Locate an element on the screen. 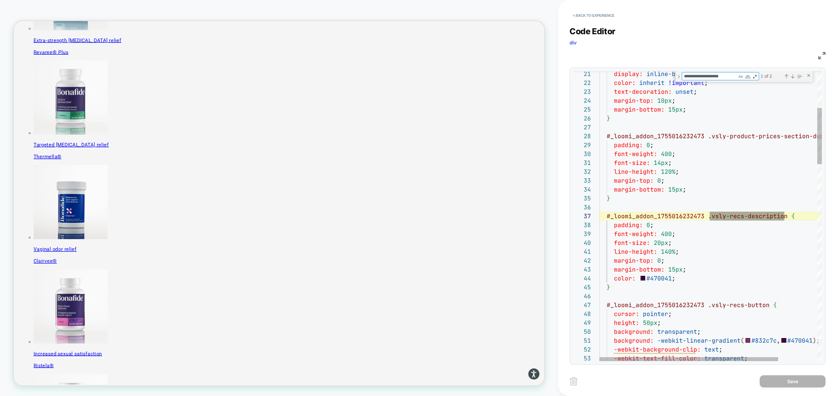  div: 38 is located at coordinates (582, 225).